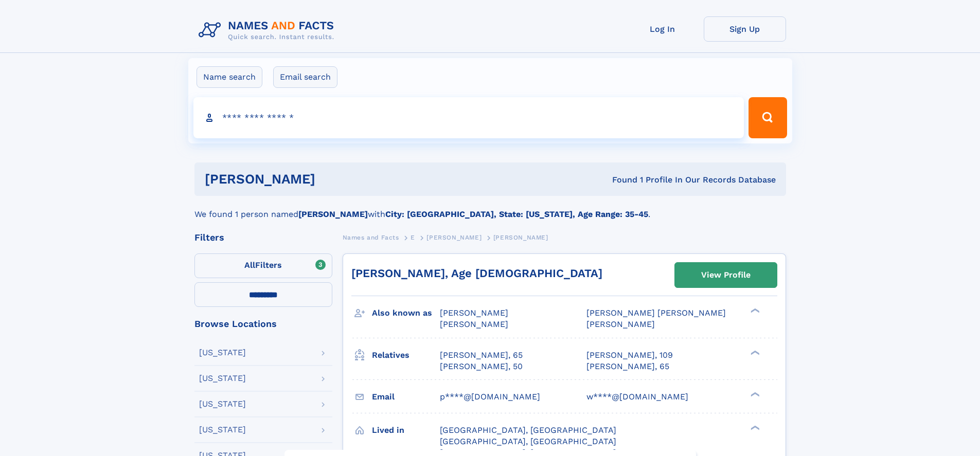 The width and height of the screenshot is (980, 456). I want to click on label: Name search, so click(229, 77).